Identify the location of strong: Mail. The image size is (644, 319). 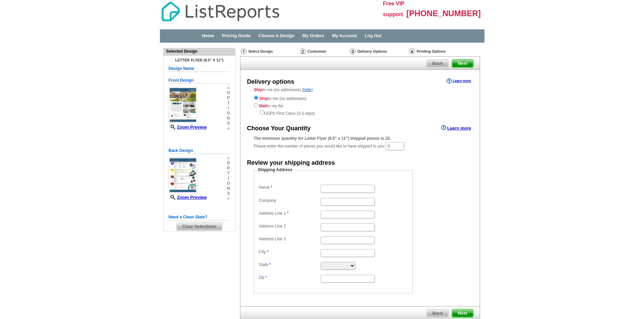
(263, 106).